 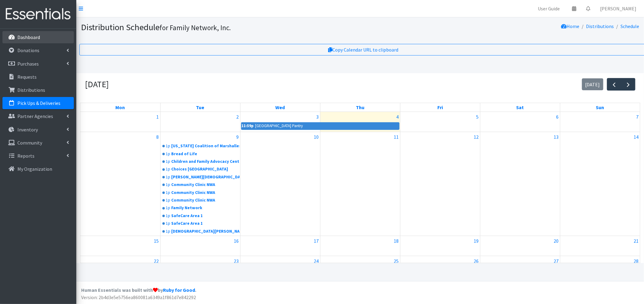 I want to click on small: for Family Network, Inc., so click(x=196, y=27).